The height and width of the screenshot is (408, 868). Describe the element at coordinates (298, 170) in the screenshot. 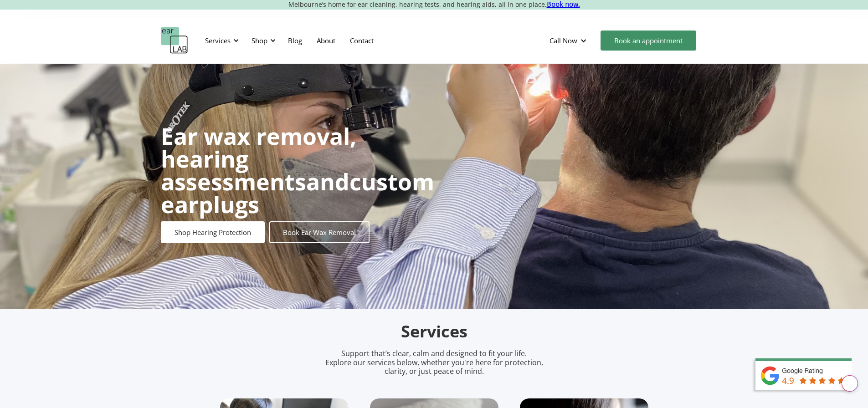

I see `h1: and` at that location.